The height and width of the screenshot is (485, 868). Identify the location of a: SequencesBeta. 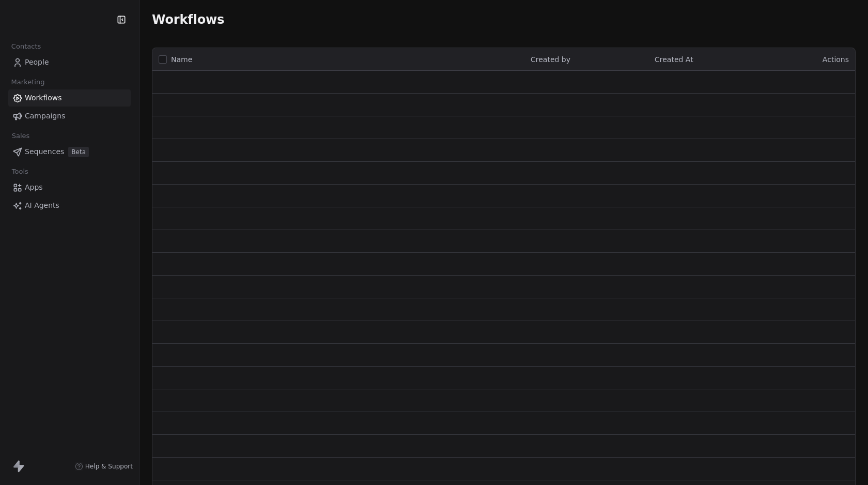
(69, 151).